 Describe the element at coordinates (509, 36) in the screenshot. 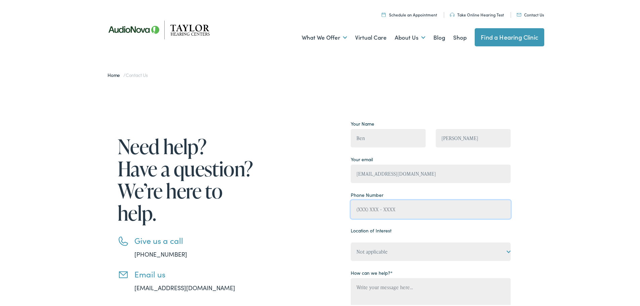

I see `a: Find a Hearing Clinic` at that location.